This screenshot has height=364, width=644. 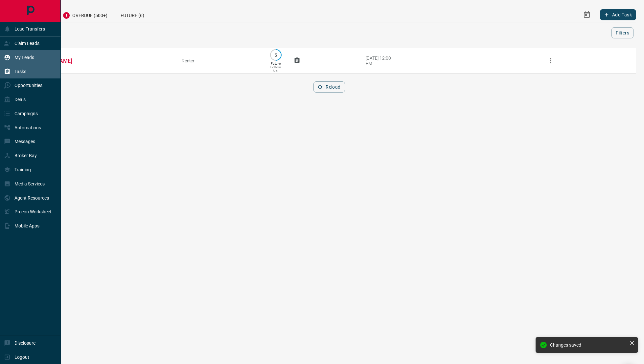 I want to click on div: Changes saved, so click(x=588, y=345).